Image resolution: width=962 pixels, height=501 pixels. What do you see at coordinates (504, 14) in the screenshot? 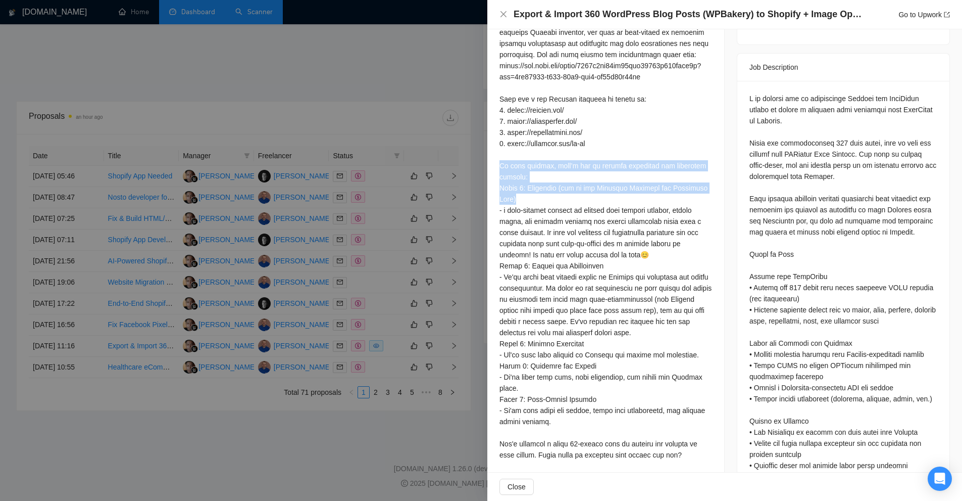
I see `span: close` at bounding box center [504, 14].